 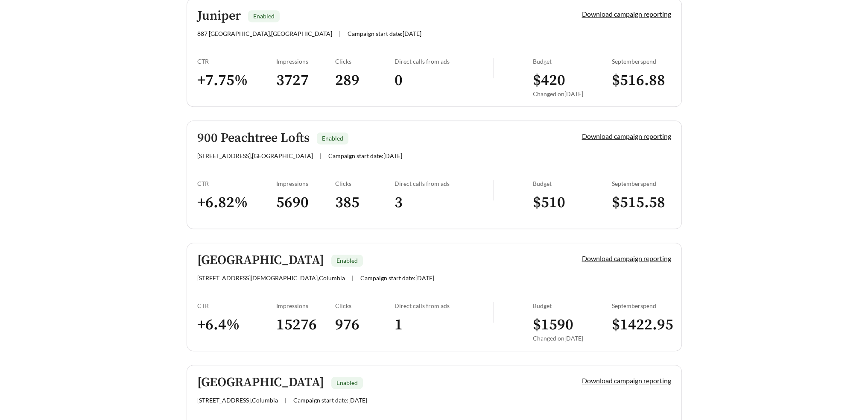 I want to click on h3: + 6.82 %, so click(x=237, y=202).